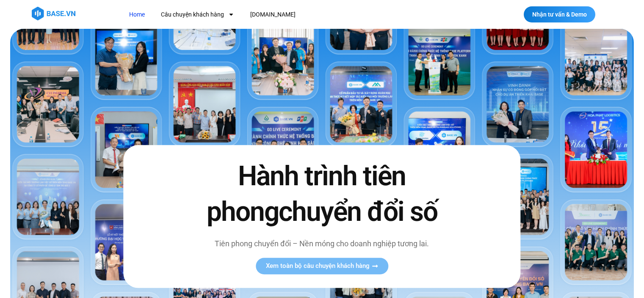  What do you see at coordinates (322, 265) in the screenshot?
I see `a: Xem toàn bộ câu chuyện khách hàng` at bounding box center [322, 265].